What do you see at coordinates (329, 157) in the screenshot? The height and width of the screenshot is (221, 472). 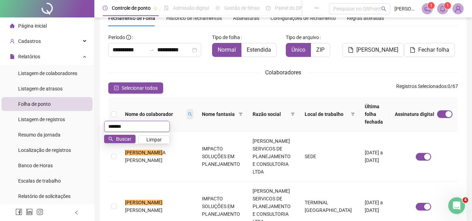 I see `td: SEDE` at bounding box center [329, 157].